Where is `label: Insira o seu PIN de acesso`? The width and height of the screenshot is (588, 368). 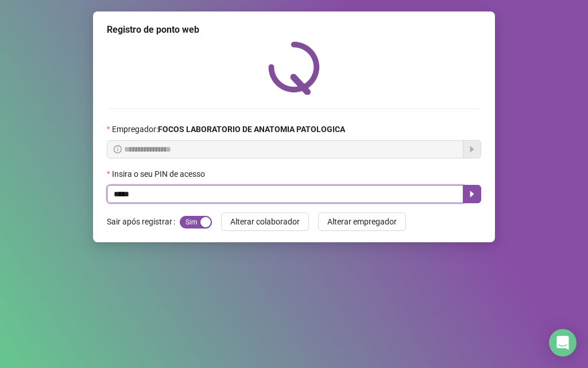
label: Insira o seu PIN de acesso is located at coordinates (160, 174).